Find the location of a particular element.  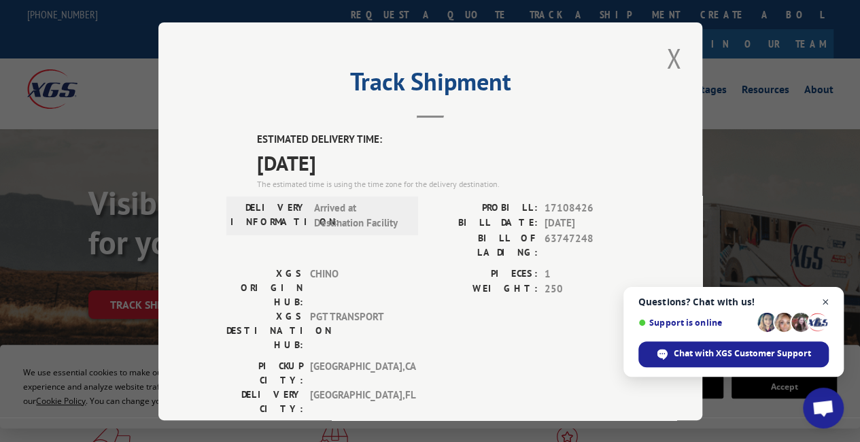

label: XGS ORIGIN HUB: is located at coordinates (265, 287).